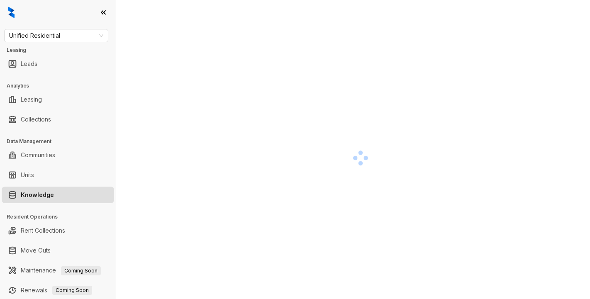 The width and height of the screenshot is (590, 299). I want to click on a: Collections, so click(36, 120).